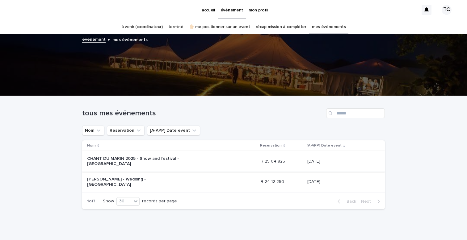  Describe the element at coordinates (91, 202) in the screenshot. I see `p: 1 of 1` at that location.